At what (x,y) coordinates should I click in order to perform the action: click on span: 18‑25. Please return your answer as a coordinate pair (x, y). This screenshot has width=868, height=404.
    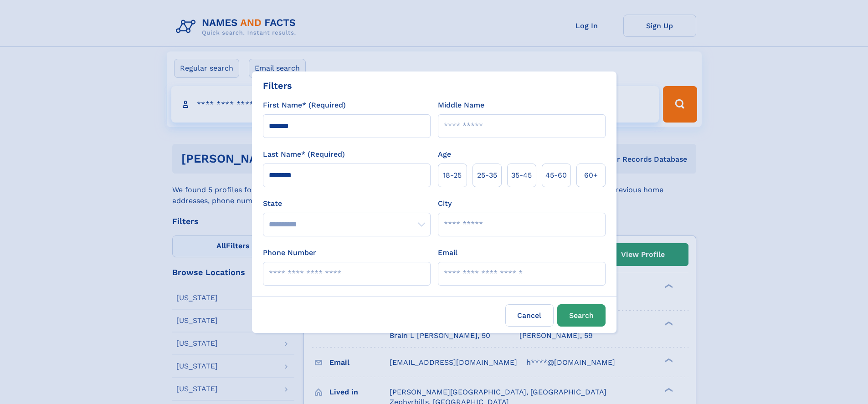
    Looking at the image, I should click on (452, 175).